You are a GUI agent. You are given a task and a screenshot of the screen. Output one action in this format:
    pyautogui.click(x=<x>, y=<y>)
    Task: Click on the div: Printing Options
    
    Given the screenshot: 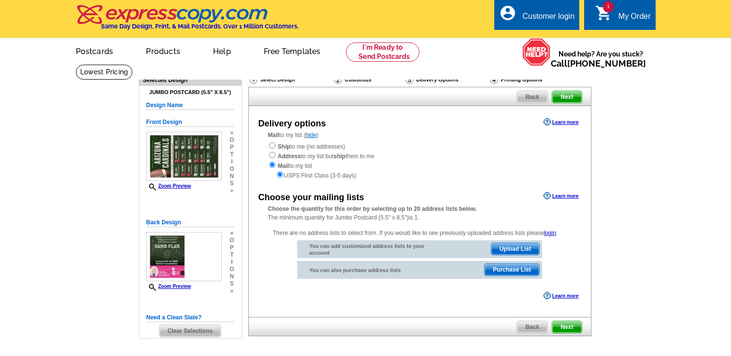 What is the action you would take?
    pyautogui.click(x=532, y=80)
    